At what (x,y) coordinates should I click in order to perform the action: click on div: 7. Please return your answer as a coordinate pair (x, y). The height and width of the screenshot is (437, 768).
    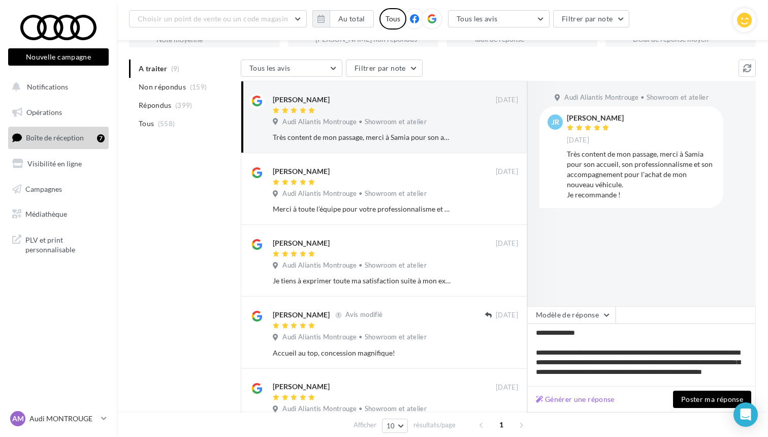
    Looking at the image, I should click on (101, 138).